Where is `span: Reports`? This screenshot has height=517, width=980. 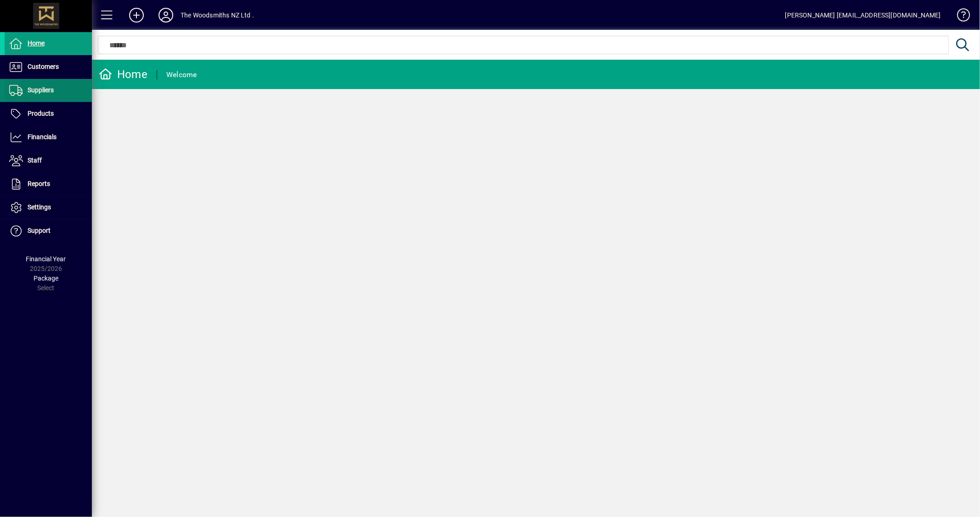
span: Reports is located at coordinates (39, 184).